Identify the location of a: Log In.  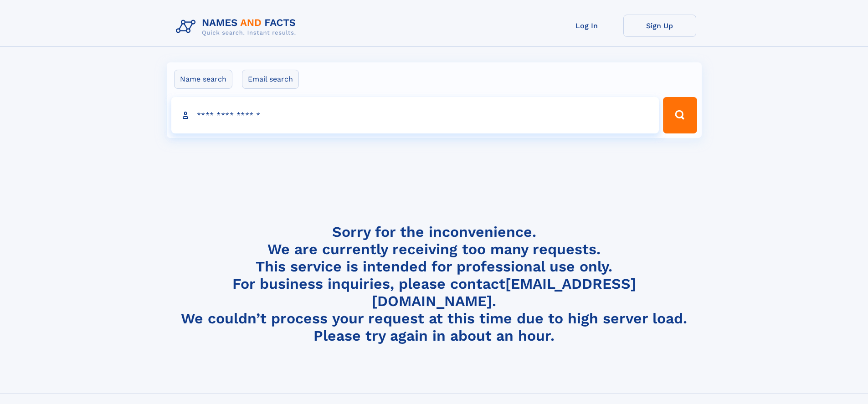
(587, 25).